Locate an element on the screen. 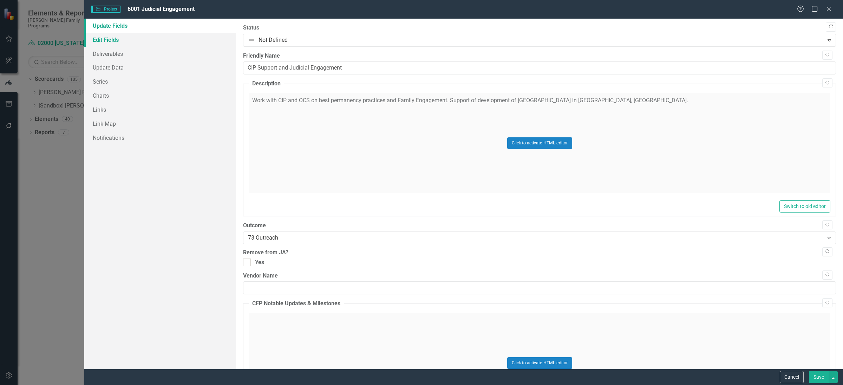  legend: CFP Notable Updates & Milestones is located at coordinates (296, 304).